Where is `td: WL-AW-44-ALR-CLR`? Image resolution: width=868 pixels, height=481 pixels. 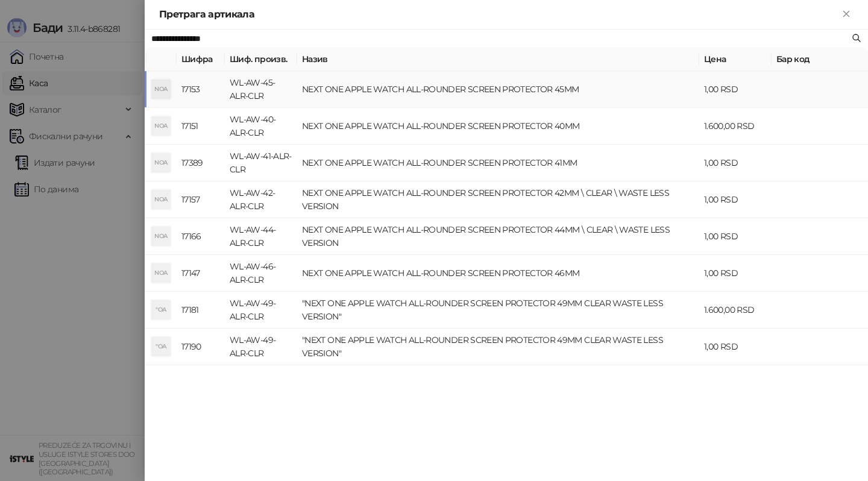
td: WL-AW-44-ALR-CLR is located at coordinates (261, 236).